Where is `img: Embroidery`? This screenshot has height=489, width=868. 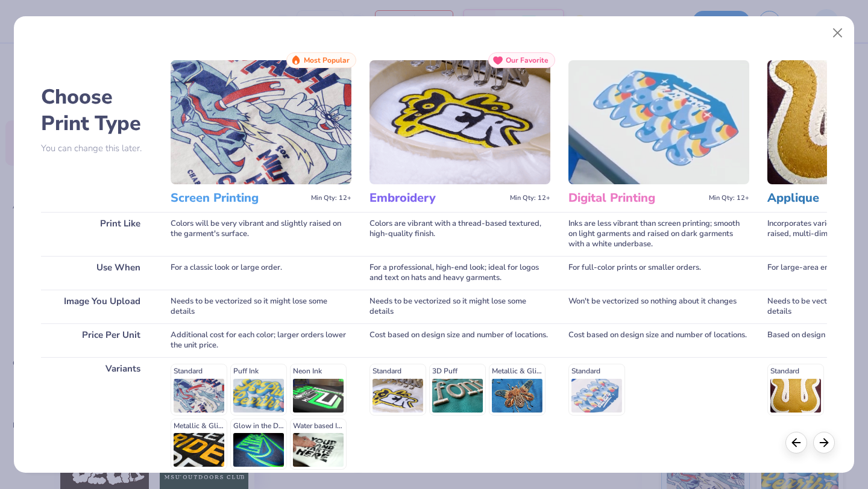
img: Embroidery is located at coordinates (459, 122).